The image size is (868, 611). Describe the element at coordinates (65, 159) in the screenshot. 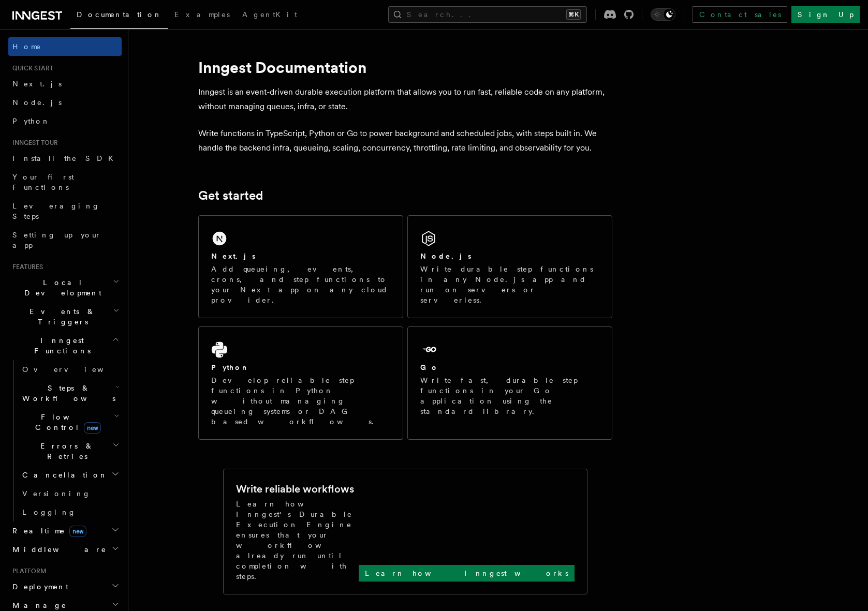

I see `a: Install the SDK` at that location.